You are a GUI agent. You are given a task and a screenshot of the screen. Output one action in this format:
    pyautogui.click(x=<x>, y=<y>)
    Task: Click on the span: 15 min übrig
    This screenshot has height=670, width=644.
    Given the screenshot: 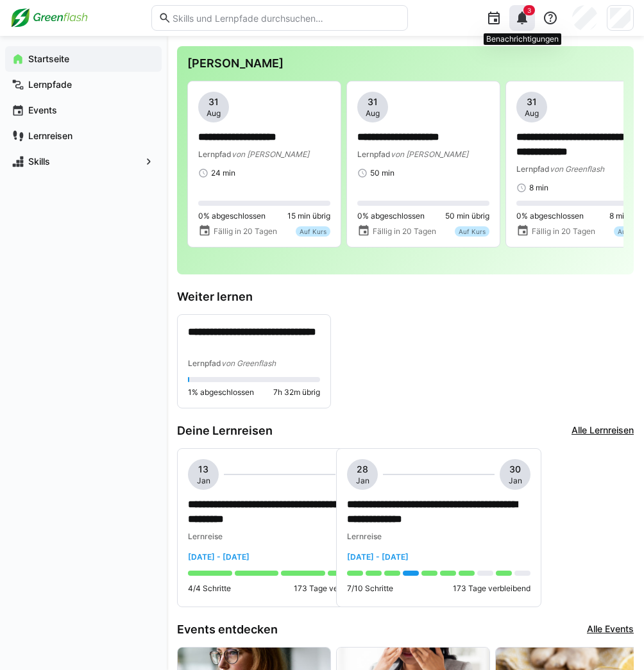 What is the action you would take?
    pyautogui.click(x=308, y=217)
    